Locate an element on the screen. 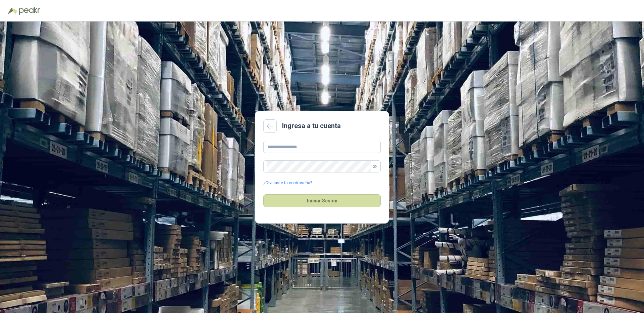 The image size is (644, 313). img: Logo is located at coordinates (13, 11).